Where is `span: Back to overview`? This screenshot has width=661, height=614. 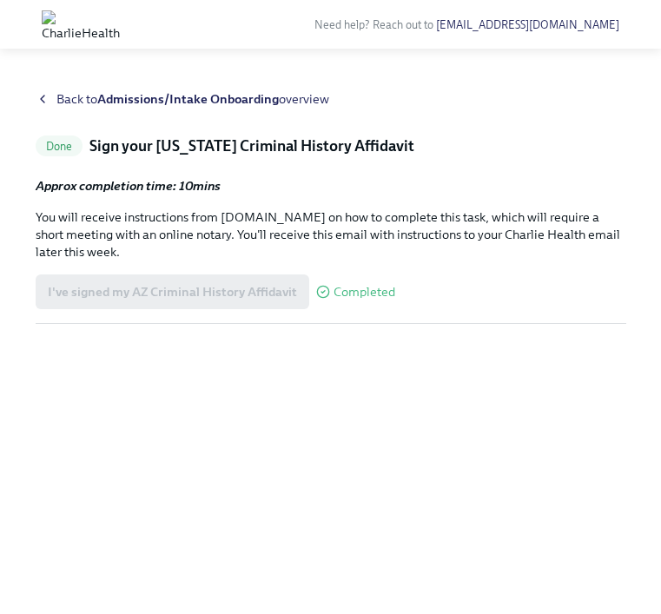 span: Back to overview is located at coordinates (193, 99).